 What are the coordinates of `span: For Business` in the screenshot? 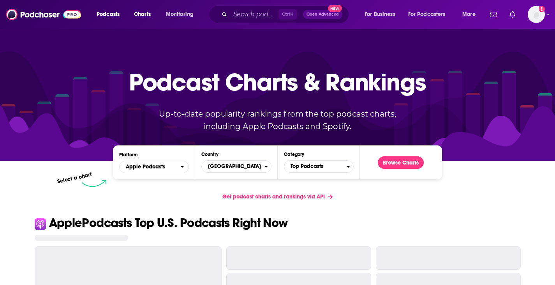 It's located at (380, 14).